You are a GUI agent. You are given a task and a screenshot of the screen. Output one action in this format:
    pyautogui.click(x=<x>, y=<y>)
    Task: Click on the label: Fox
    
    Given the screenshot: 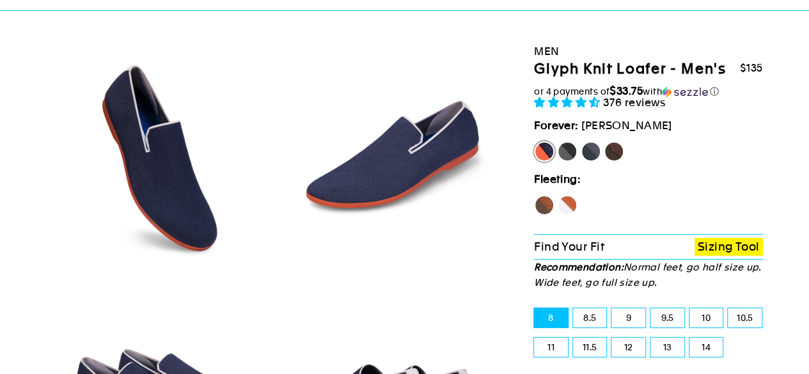 What is the action you would take?
    pyautogui.click(x=567, y=205)
    